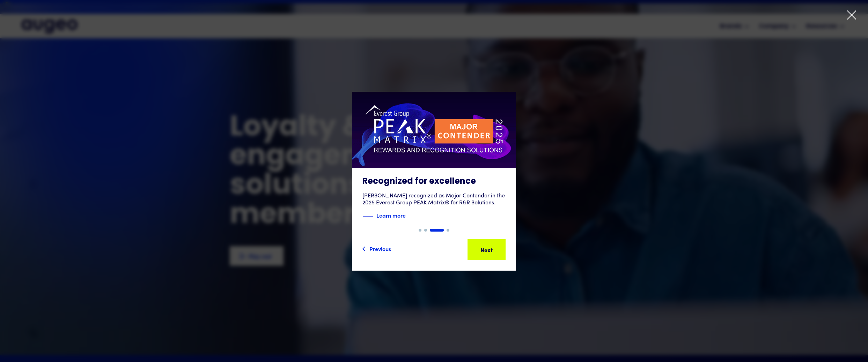 Image resolution: width=868 pixels, height=362 pixels. What do you see at coordinates (412, 216) in the screenshot?
I see `img: Blue text arrow` at bounding box center [412, 216].